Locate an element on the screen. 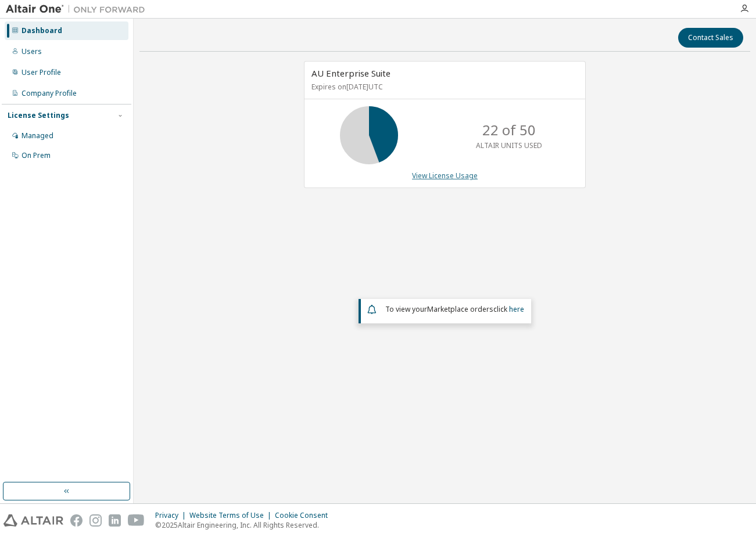 The height and width of the screenshot is (537, 756). div: Managed is located at coordinates (37, 136).